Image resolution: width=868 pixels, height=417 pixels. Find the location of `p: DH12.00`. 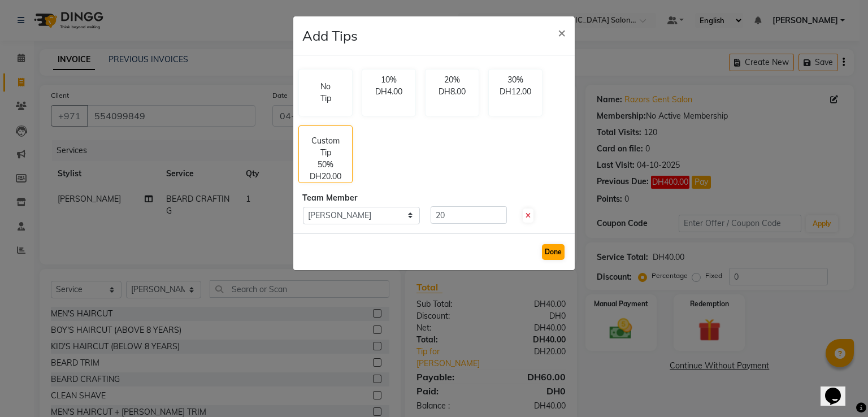

p: DH12.00 is located at coordinates (515, 91).